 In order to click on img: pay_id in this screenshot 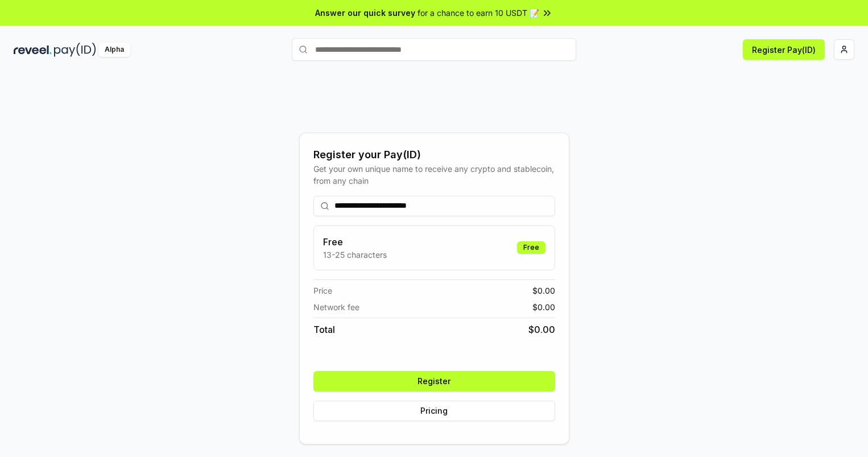, I will do `click(75, 50)`.